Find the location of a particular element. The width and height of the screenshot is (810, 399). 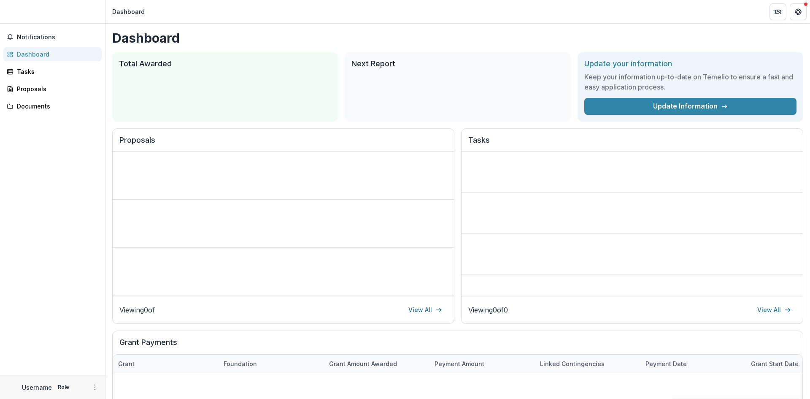

nav: breadcrumb is located at coordinates (128, 11).